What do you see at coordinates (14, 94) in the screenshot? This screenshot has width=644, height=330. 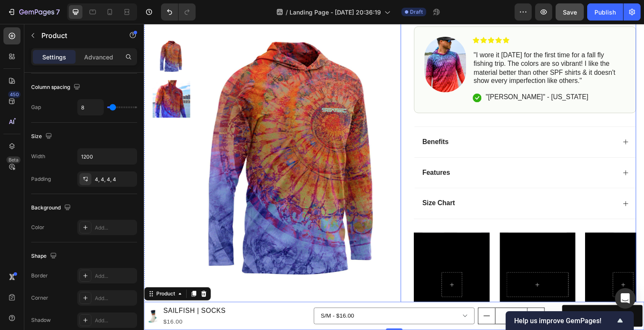 I see `div: 450` at bounding box center [14, 94].